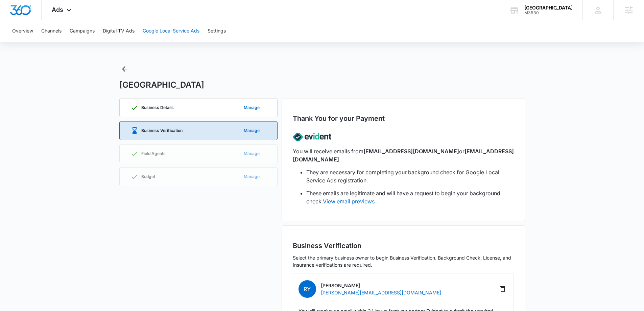 The height and width of the screenshot is (311, 644). I want to click on button: Delete, so click(502, 289).